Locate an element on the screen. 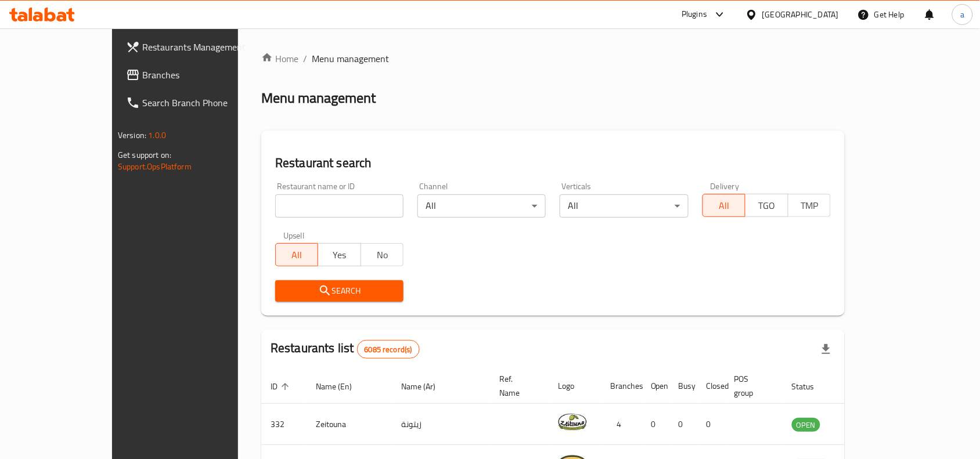 This screenshot has height=459, width=980. span: Name (Ar) is located at coordinates (425, 386).